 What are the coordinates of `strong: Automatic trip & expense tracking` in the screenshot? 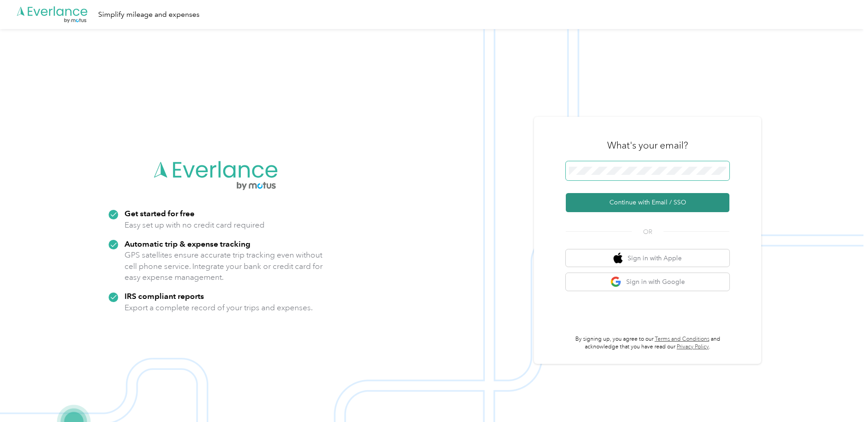 It's located at (187, 243).